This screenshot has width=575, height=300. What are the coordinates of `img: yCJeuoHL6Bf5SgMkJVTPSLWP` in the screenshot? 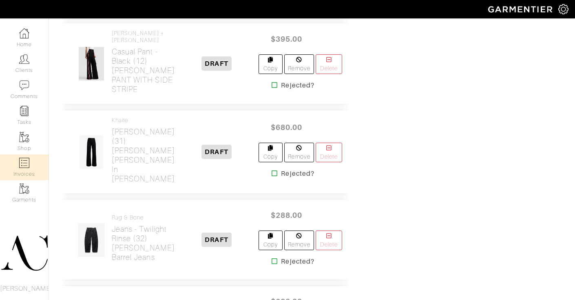 It's located at (91, 240).